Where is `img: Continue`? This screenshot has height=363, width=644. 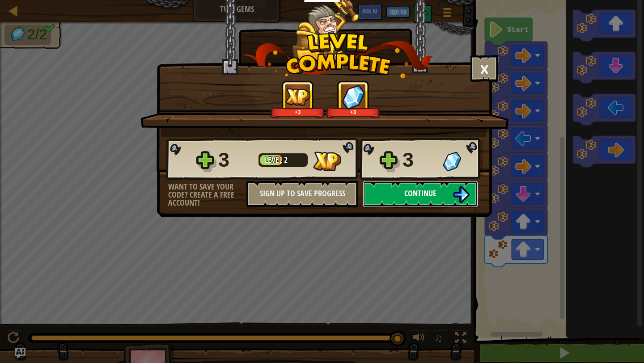
img: Continue is located at coordinates (461, 194).